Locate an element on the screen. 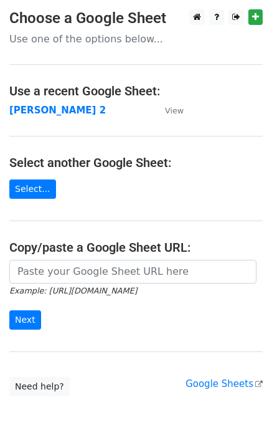 The height and width of the screenshot is (425, 272). p: Use one of the options below... is located at coordinates (136, 39).